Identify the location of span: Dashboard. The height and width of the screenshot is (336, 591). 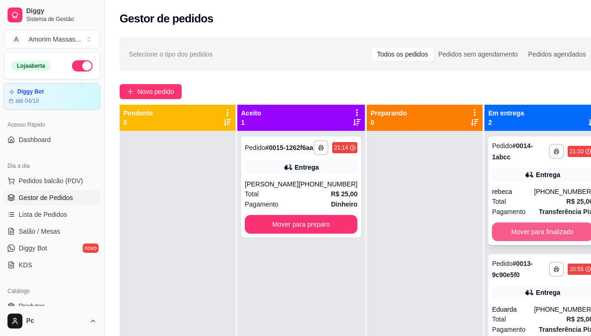
(35, 140).